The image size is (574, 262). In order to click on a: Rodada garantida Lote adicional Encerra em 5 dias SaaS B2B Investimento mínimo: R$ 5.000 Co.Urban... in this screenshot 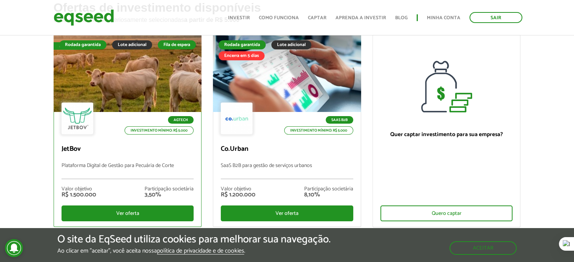, I will do `click(287, 131)`.